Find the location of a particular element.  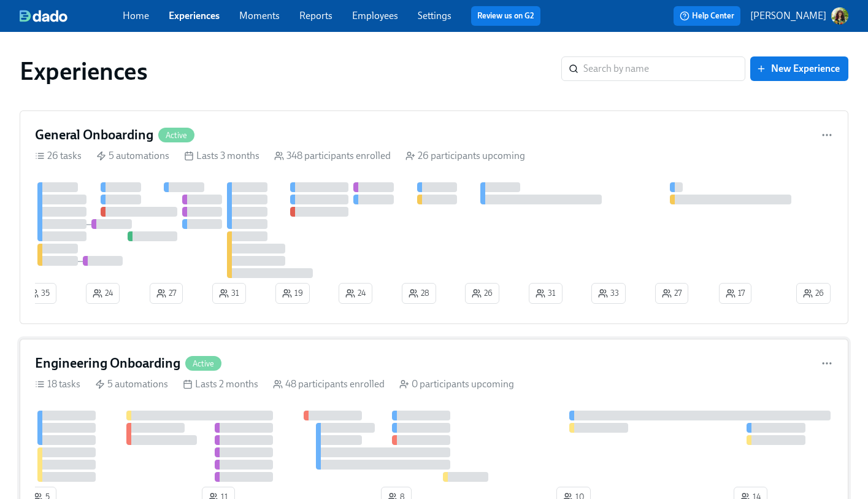

a: Home is located at coordinates (136, 15).